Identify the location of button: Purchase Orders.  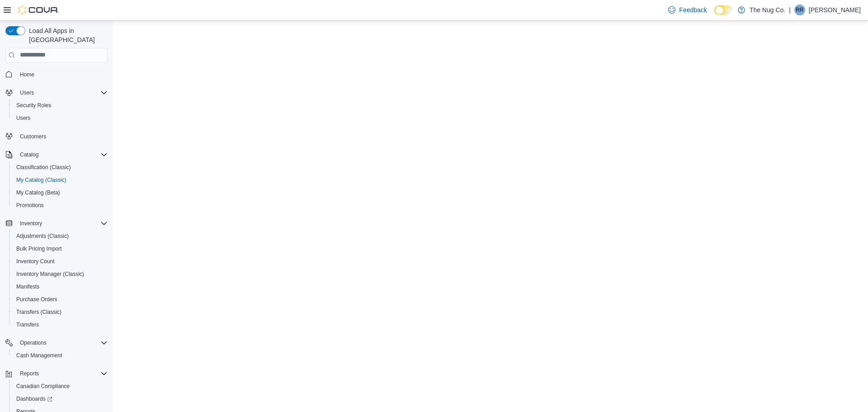
(60, 300).